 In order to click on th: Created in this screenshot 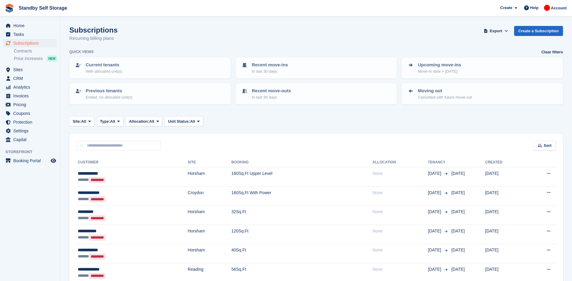, I will do `click(506, 163)`.